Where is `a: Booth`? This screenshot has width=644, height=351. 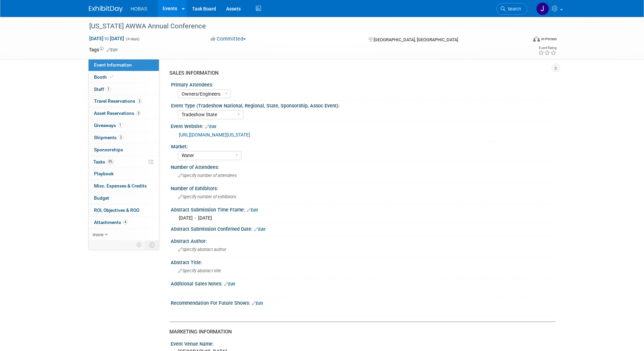
a: Booth is located at coordinates (124, 77).